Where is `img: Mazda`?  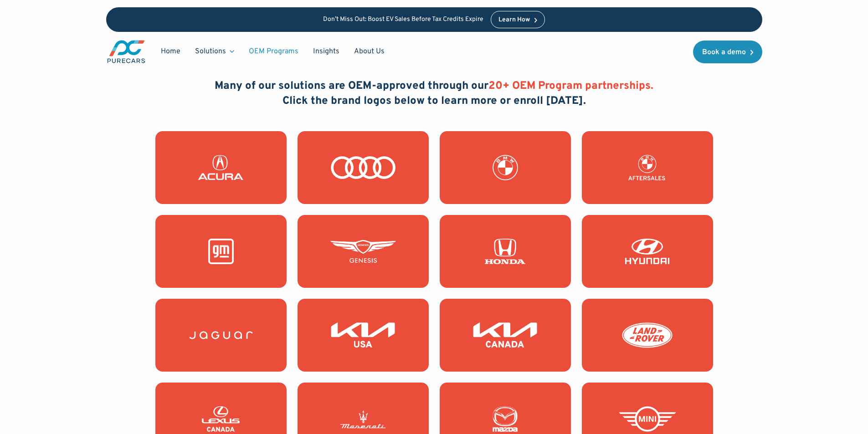 img: Mazda is located at coordinates (505, 419).